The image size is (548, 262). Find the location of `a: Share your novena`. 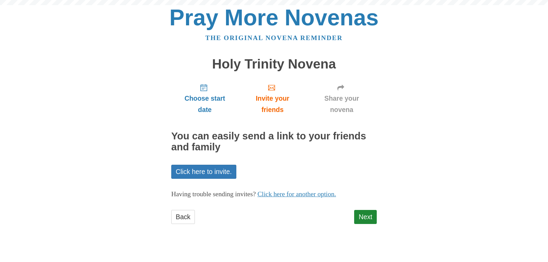

a: Share your novena is located at coordinates (341, 98).